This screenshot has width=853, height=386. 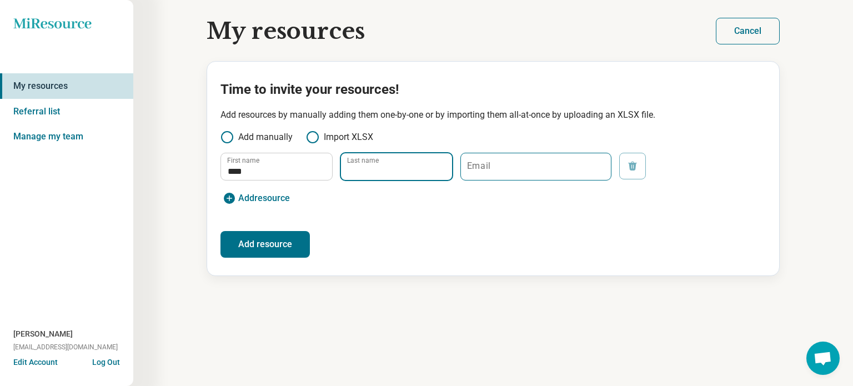 What do you see at coordinates (256, 137) in the screenshot?
I see `label: Add manually` at bounding box center [256, 137].